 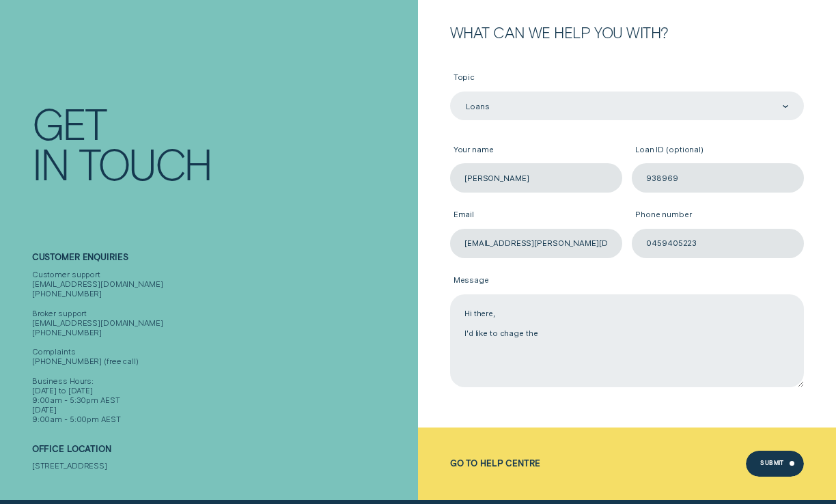 What do you see at coordinates (627, 281) in the screenshot?
I see `label: Message` at bounding box center [627, 281].